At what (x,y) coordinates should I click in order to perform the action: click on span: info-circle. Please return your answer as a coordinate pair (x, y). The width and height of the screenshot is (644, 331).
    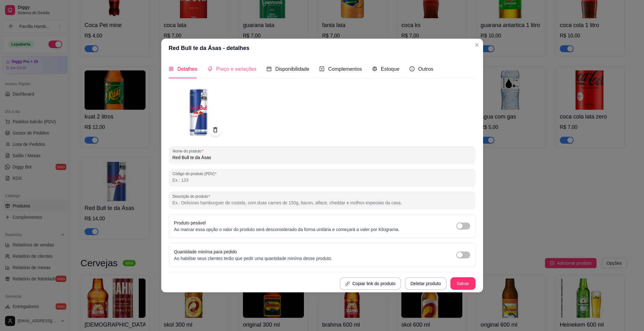
    Looking at the image, I should click on (412, 69).